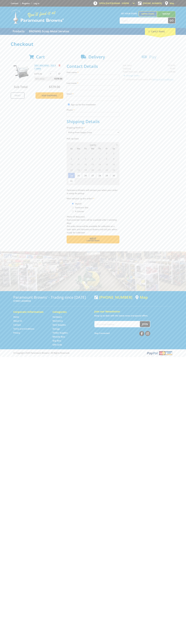  Describe the element at coordinates (93, 121) in the screenshot. I see `h2: Shipping Details` at that location.